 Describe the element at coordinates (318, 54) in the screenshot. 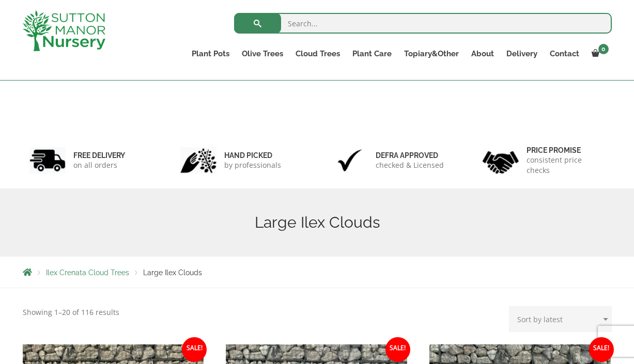

I see `a: Cloud Trees` at that location.